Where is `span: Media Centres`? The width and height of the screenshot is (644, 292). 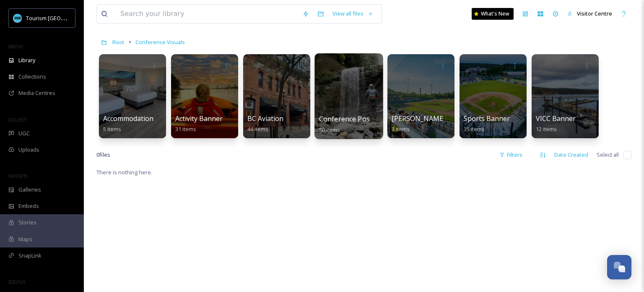
span: Media Centres is located at coordinates (37, 93).